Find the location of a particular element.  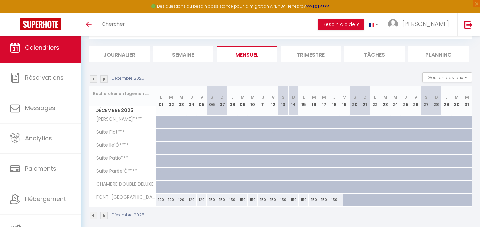

img: logout is located at coordinates (469, 24).